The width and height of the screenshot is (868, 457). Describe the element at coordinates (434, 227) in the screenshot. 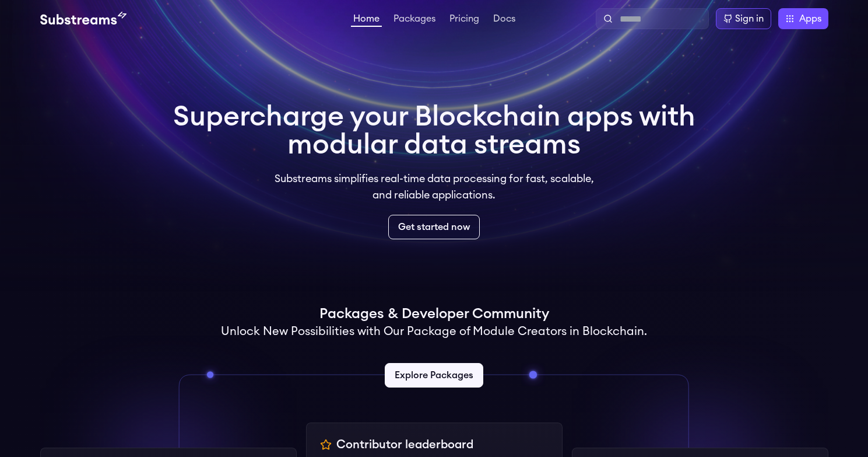

I see `a: Get started now` at that location.